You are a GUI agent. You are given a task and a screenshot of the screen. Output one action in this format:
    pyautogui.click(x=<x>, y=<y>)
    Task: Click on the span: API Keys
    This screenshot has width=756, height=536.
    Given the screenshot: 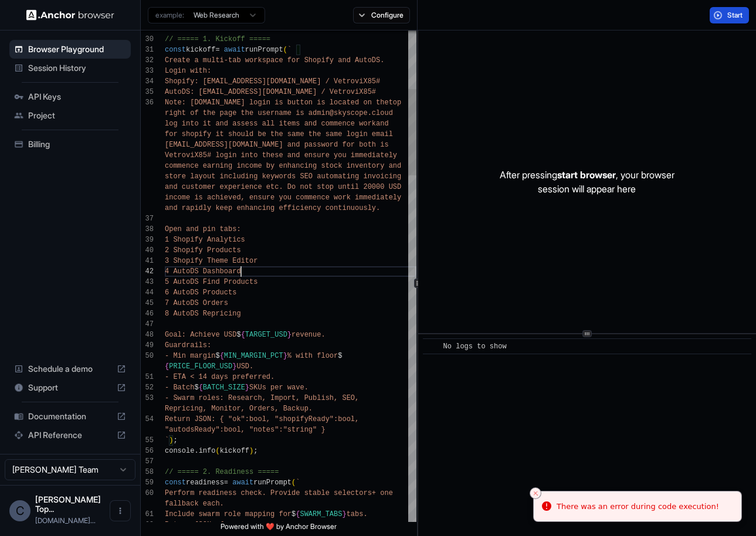 What is the action you would take?
    pyautogui.click(x=77, y=97)
    